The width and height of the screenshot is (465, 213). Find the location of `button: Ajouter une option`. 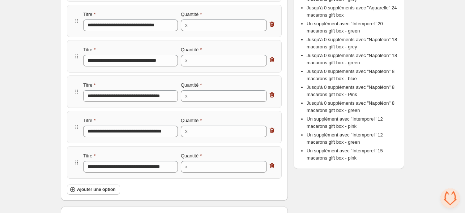

button: Ajouter une option is located at coordinates (93, 190).